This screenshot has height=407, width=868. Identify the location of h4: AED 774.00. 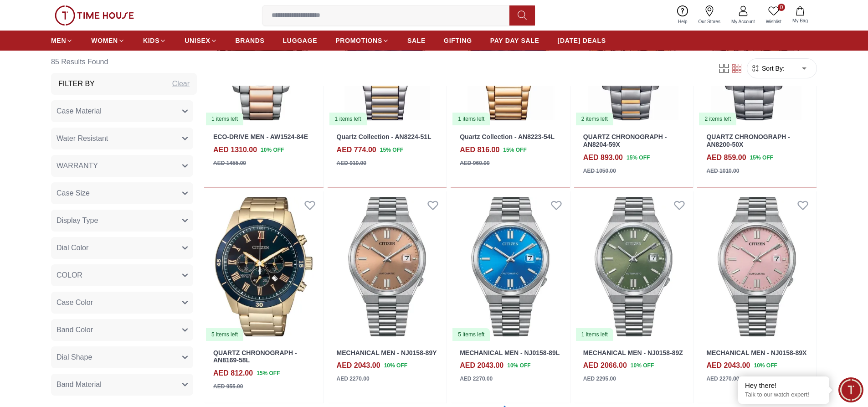
(356, 150).